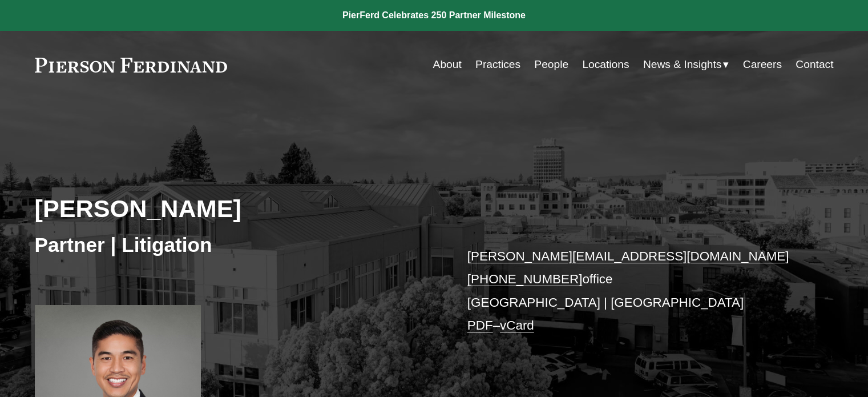 This screenshot has width=868, height=397. What do you see at coordinates (815, 65) in the screenshot?
I see `a: Contact` at bounding box center [815, 65].